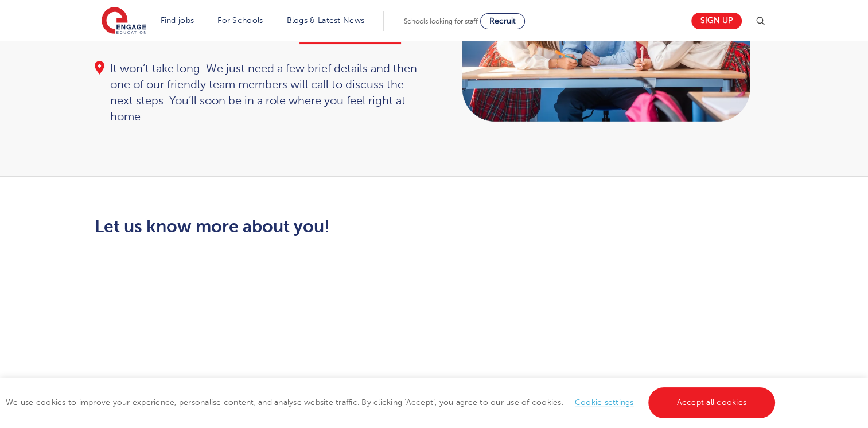 The height and width of the screenshot is (428, 868). What do you see at coordinates (716, 21) in the screenshot?
I see `a: Sign up` at bounding box center [716, 21].